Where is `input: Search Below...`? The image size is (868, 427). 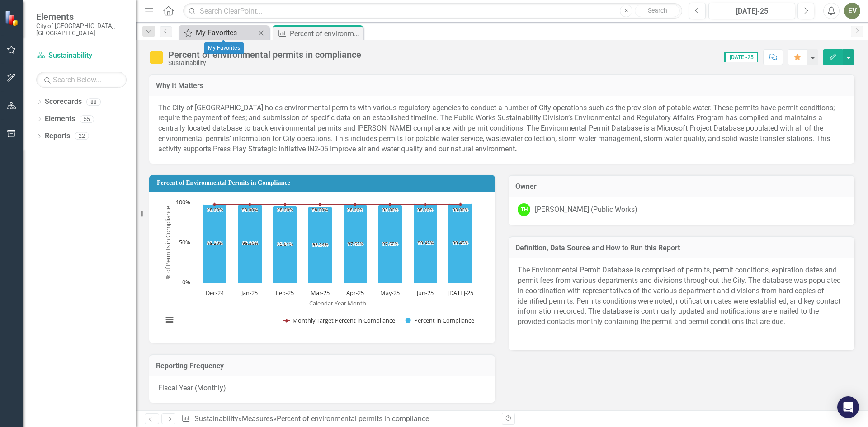 input: Search Below... is located at coordinates (82, 80).